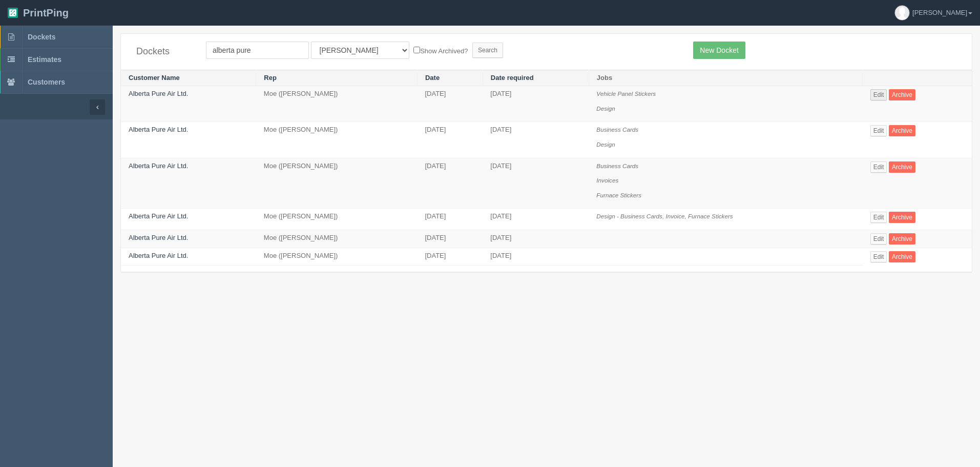  What do you see at coordinates (46, 82) in the screenshot?
I see `span: Customers` at bounding box center [46, 82].